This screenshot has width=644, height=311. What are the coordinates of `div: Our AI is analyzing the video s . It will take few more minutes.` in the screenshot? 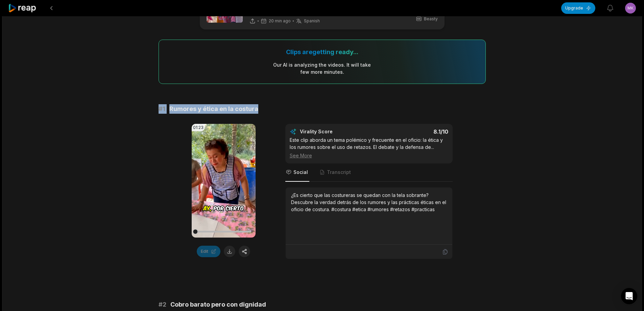 It's located at (322, 69).